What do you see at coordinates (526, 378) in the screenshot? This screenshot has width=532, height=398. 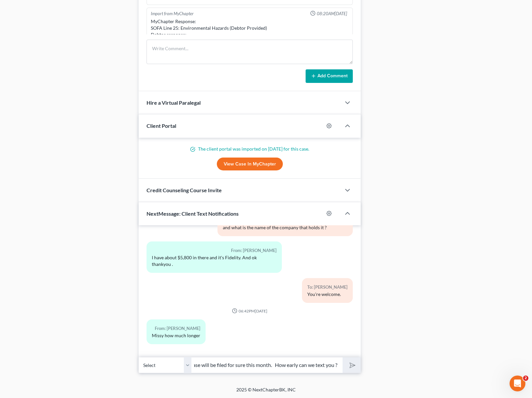 I see `span: 2` at bounding box center [526, 378].